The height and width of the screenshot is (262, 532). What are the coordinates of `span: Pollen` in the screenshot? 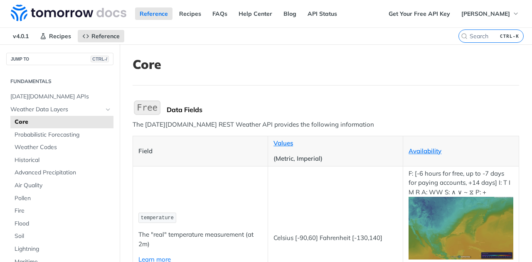 It's located at (63, 199).